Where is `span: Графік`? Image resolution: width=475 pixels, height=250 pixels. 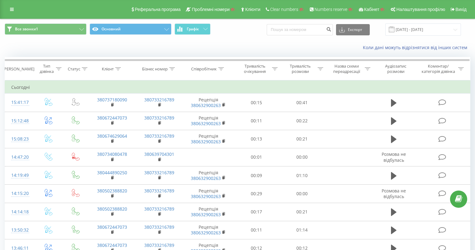
span: Графік is located at coordinates (193, 29).